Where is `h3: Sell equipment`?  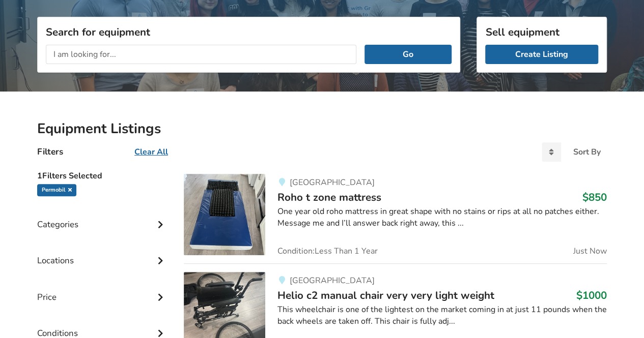
h3: Sell equipment is located at coordinates (542, 32).